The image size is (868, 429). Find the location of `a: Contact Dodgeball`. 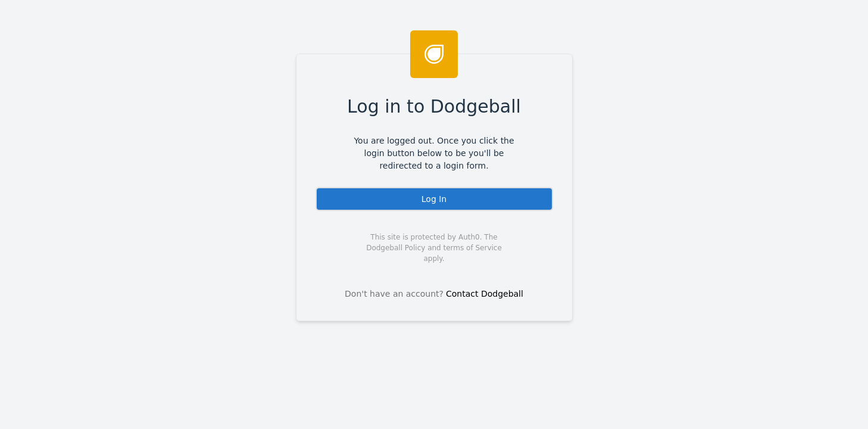

a: Contact Dodgeball is located at coordinates (485, 294).